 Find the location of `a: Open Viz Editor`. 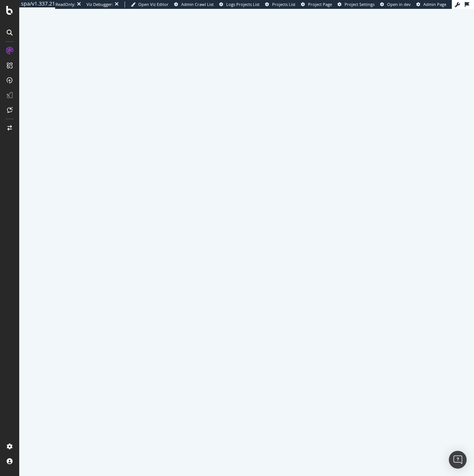

a: Open Viz Editor is located at coordinates (150, 5).